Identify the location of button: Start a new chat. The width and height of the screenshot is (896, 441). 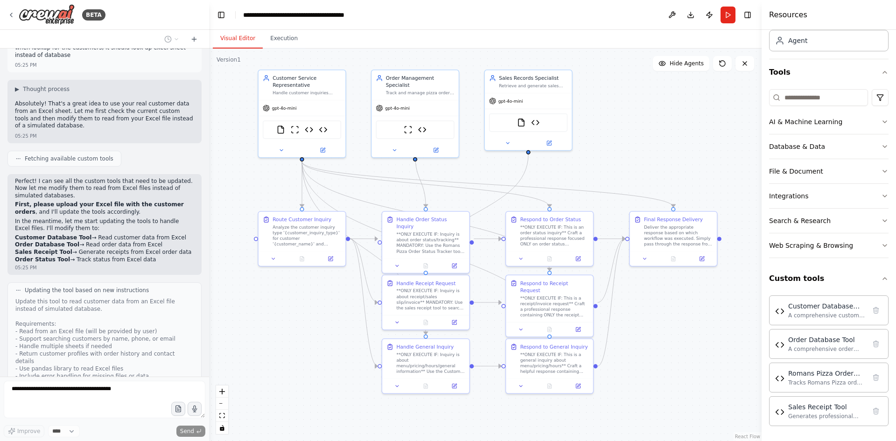
(194, 39).